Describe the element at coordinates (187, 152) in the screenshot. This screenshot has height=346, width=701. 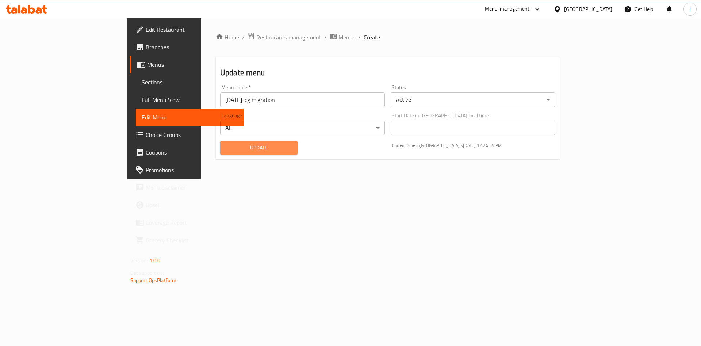
I see `a: Coupons` at that location.